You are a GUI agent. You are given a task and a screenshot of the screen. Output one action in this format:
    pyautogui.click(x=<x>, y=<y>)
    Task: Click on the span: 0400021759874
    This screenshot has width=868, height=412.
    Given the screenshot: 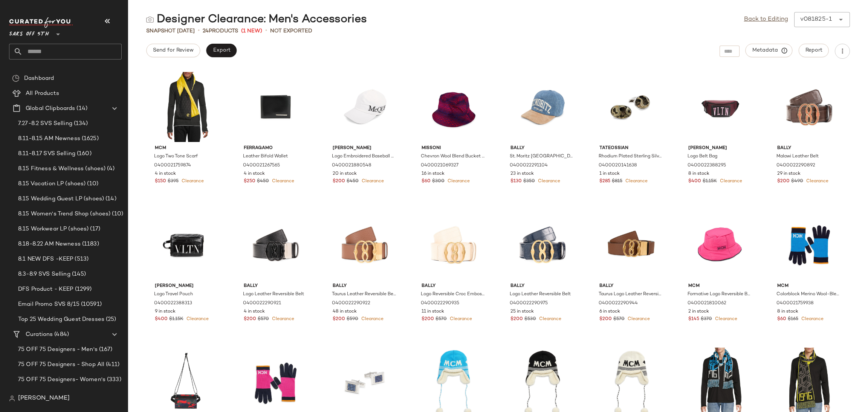 What is the action you would take?
    pyautogui.click(x=173, y=166)
    